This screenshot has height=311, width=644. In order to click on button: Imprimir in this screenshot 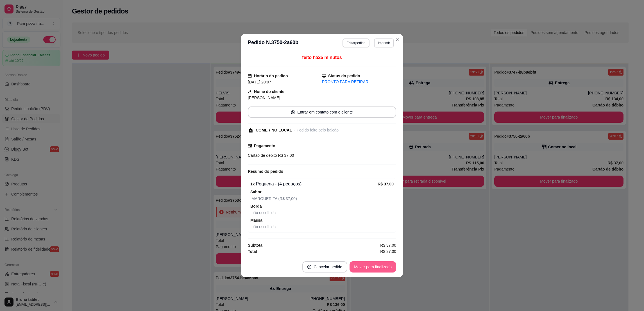, I will do `click(384, 43)`.